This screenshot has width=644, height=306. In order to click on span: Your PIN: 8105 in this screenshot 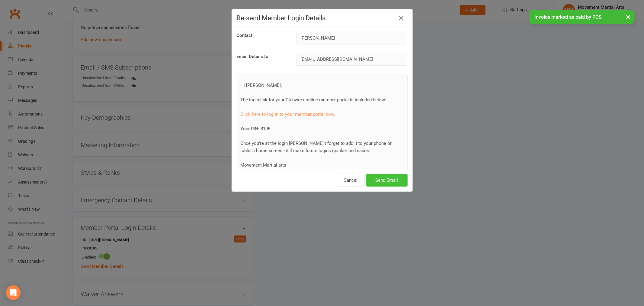, I will do `click(255, 129)`.